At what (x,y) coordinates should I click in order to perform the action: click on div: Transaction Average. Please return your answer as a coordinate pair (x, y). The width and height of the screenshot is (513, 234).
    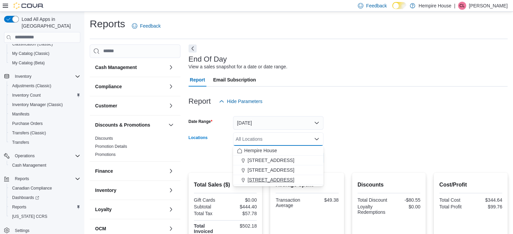
    Looking at the image, I should click on (290, 203).